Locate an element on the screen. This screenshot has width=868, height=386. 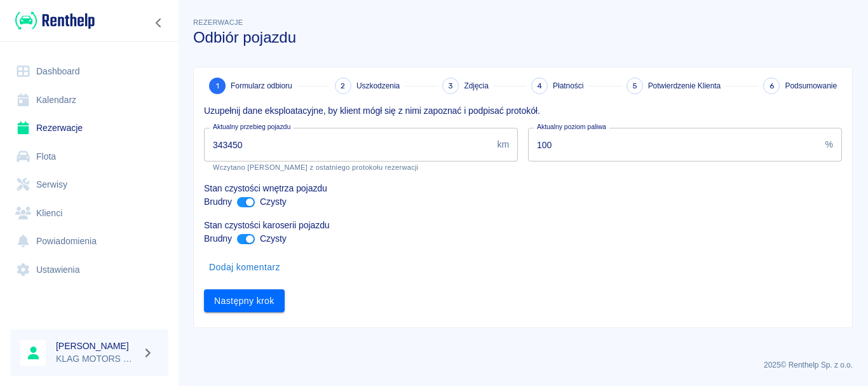
span: Formularz odbioru is located at coordinates (262, 86).